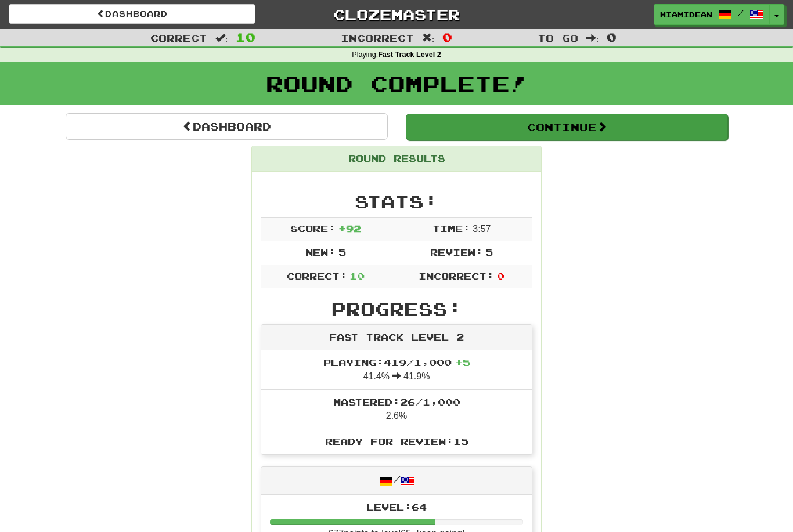 Image resolution: width=793 pixels, height=532 pixels. I want to click on span: Correct, so click(179, 38).